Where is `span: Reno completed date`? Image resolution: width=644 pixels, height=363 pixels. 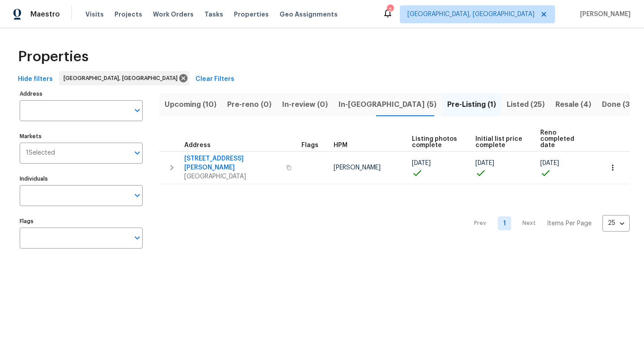
span: Reno completed date is located at coordinates (564, 139).